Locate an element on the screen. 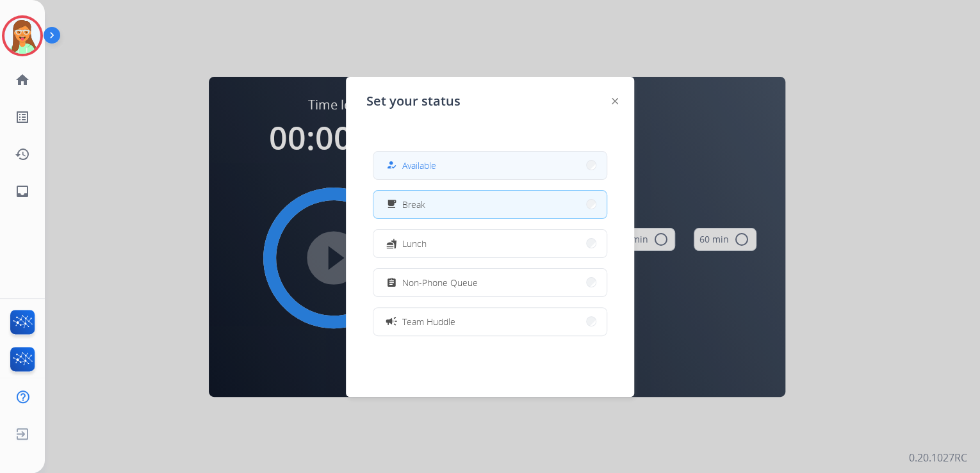  mat-icon: fastfood is located at coordinates (391, 243).